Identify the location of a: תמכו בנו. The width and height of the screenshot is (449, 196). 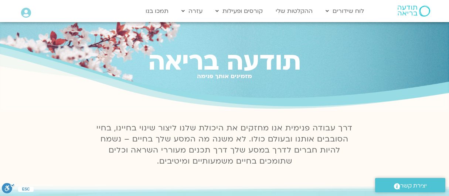
(157, 11).